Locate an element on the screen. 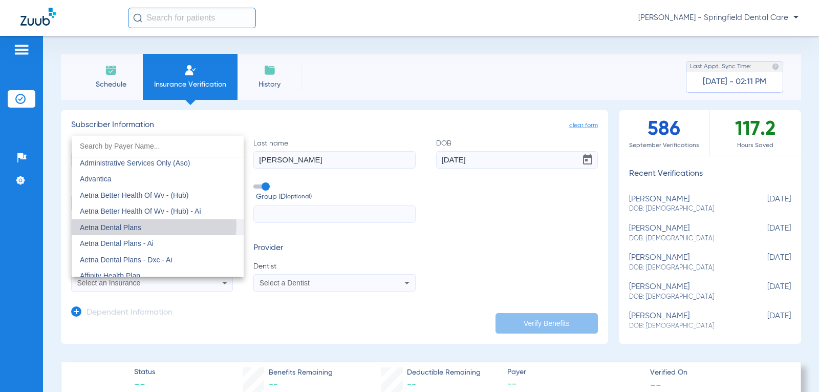 This screenshot has width=819, height=392. span: Advantica is located at coordinates (95, 179).